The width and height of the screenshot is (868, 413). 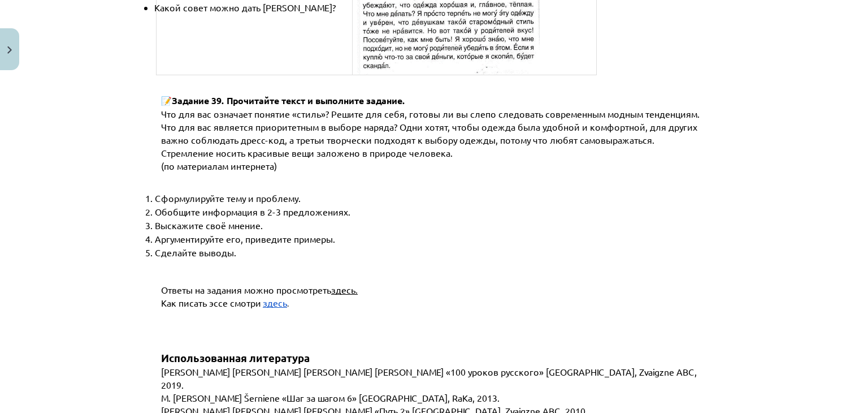 What do you see at coordinates (235, 358) in the screenshot?
I see `span: Использованная литература` at bounding box center [235, 358].